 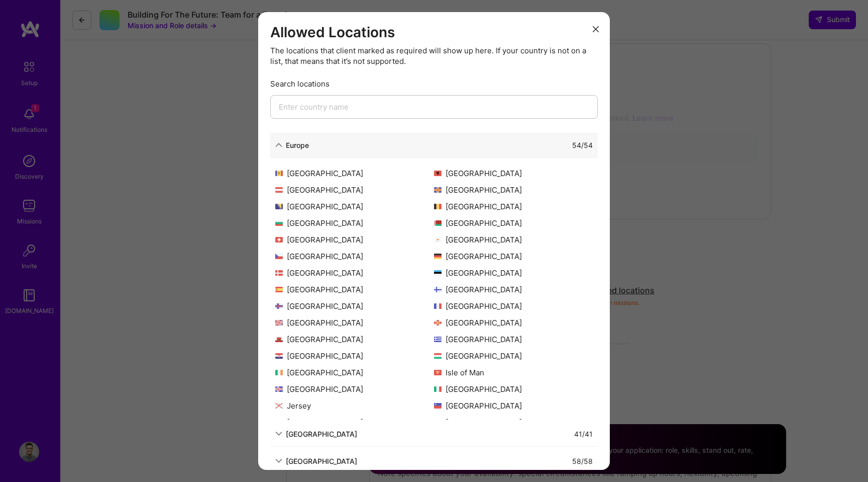 What do you see at coordinates (438, 190) in the screenshot?
I see `img: Åland` at bounding box center [438, 190].